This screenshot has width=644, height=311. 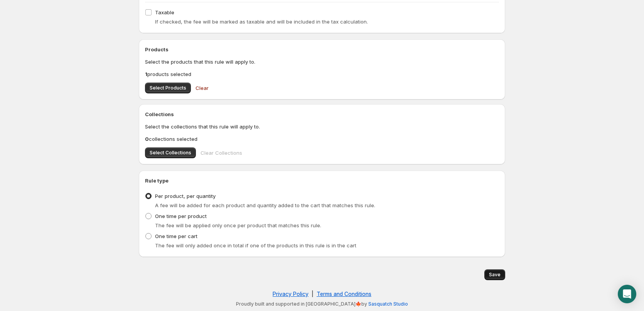 I want to click on a: Sasquatch Studio, so click(x=388, y=304).